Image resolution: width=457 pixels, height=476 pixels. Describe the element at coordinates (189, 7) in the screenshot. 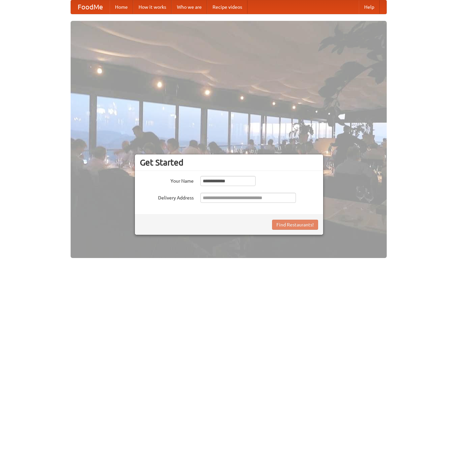

I see `a: Who we are` at that location.